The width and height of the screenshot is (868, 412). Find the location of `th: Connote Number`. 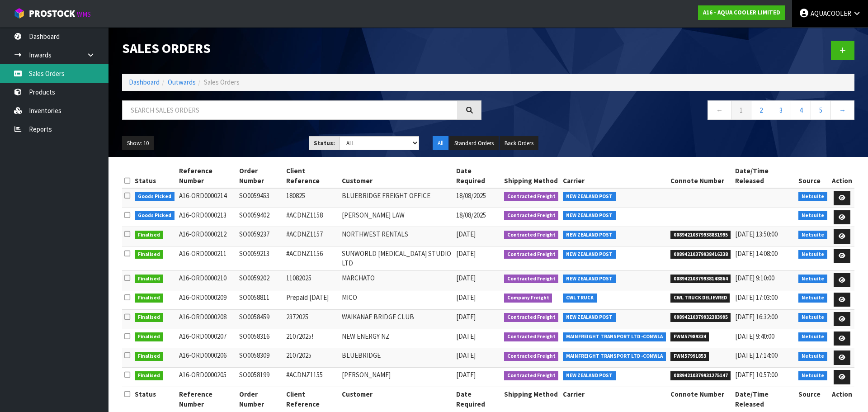

th: Connote Number is located at coordinates (700, 399).